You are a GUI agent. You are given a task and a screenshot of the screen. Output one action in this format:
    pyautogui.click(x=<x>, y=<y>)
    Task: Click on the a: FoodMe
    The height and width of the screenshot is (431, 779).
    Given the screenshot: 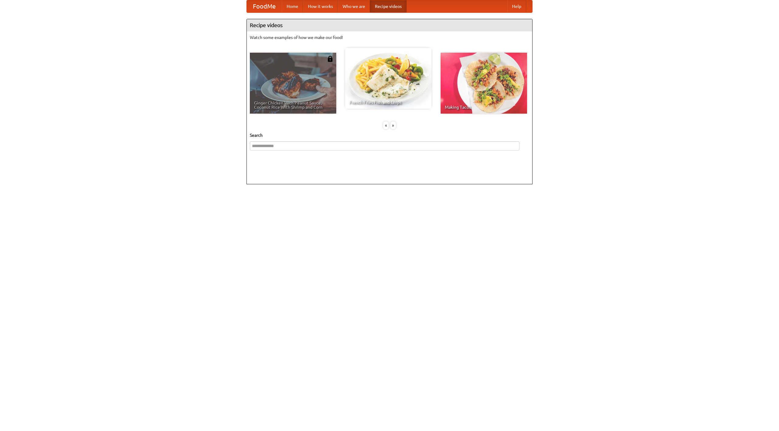 What is the action you would take?
    pyautogui.click(x=264, y=6)
    